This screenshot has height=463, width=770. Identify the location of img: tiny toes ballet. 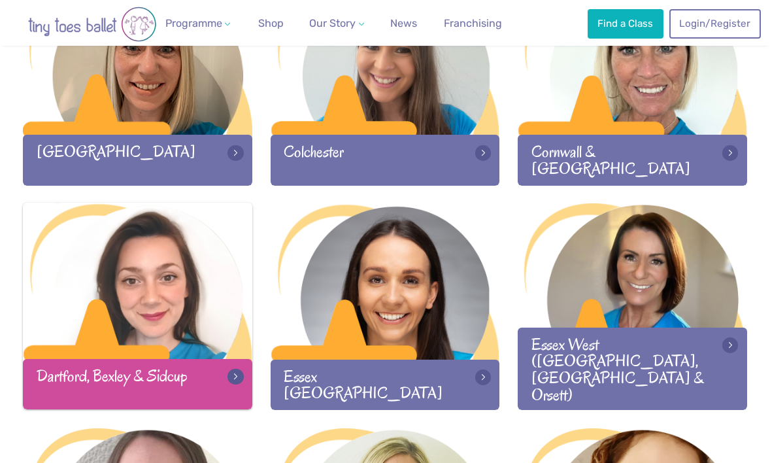
(92, 24).